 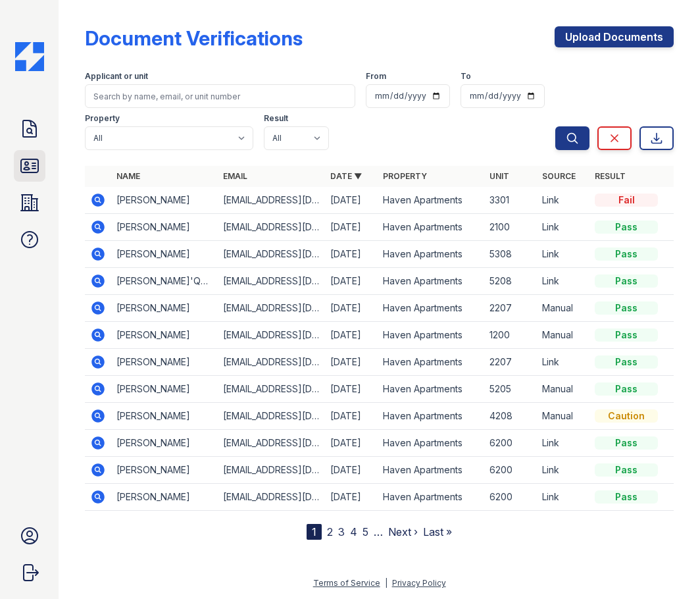 What do you see at coordinates (511, 416) in the screenshot?
I see `td: 4208` at bounding box center [511, 416].